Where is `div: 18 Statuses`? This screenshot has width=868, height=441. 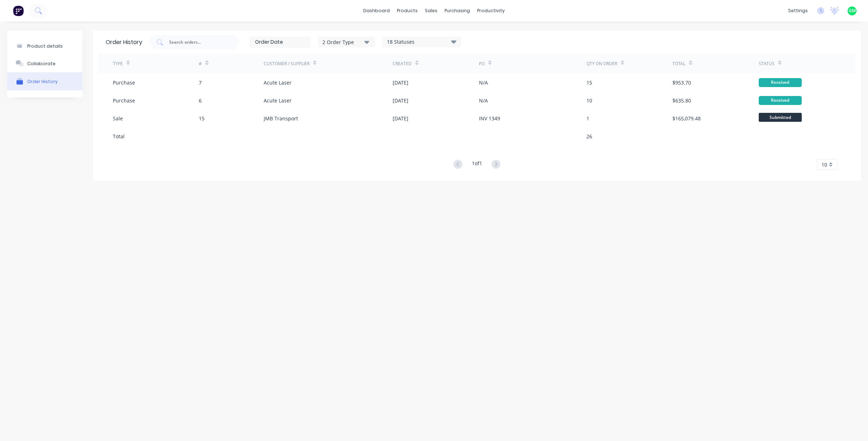
div: 18 Statuses is located at coordinates (422, 42).